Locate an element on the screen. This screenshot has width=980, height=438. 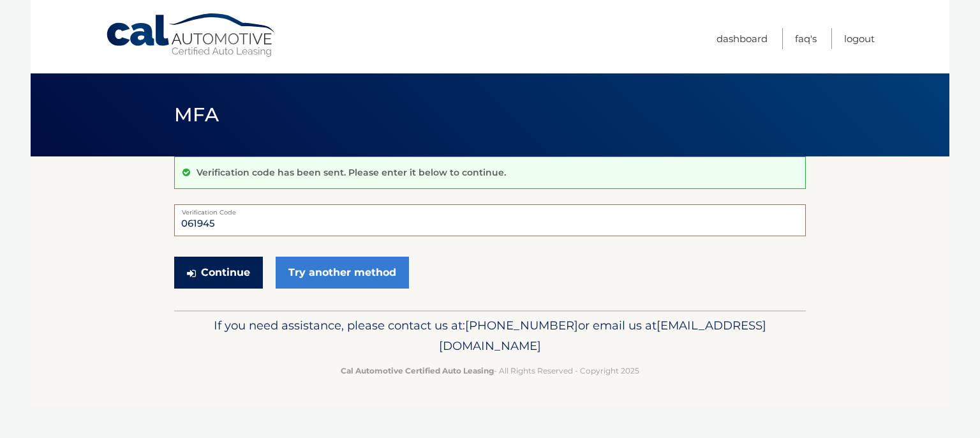
a: FAQ's is located at coordinates (806, 38).